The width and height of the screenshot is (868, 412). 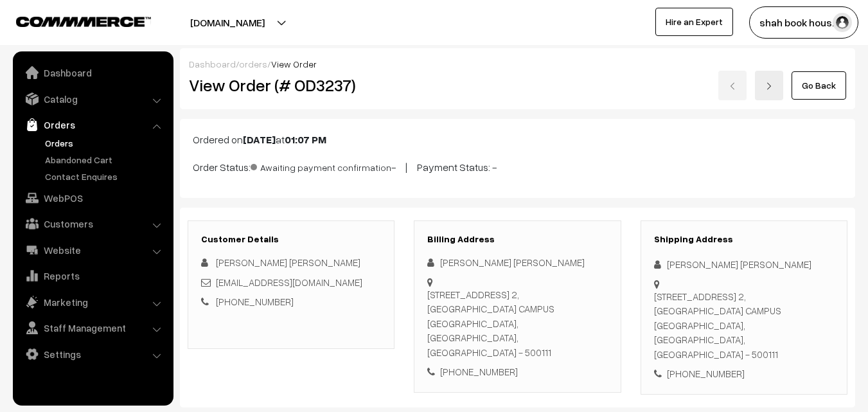 I want to click on a: Website, so click(x=93, y=250).